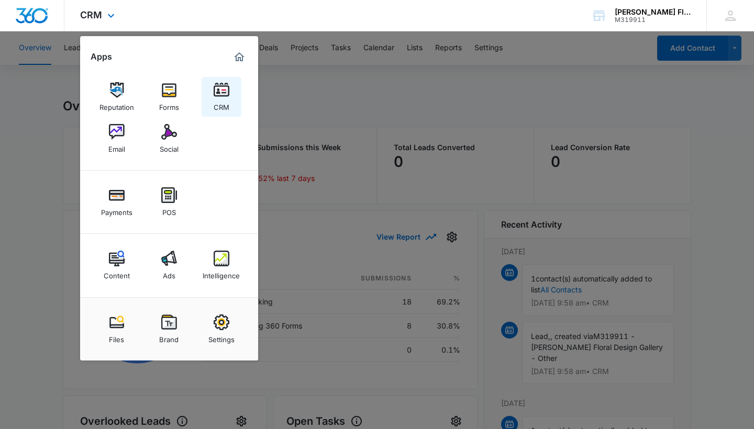 The image size is (754, 429). I want to click on span: CRM, so click(91, 15).